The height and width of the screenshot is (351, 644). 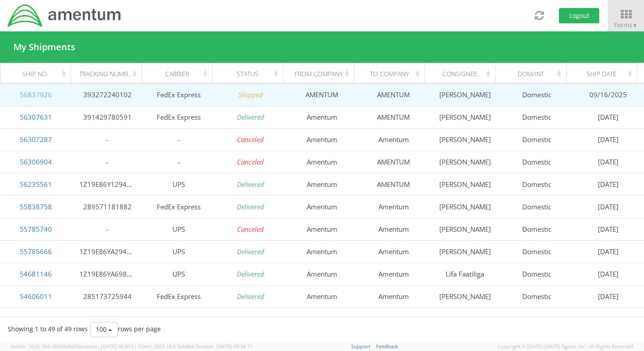 I want to click on td: 1Z19E86Y1294708031, so click(x=107, y=185).